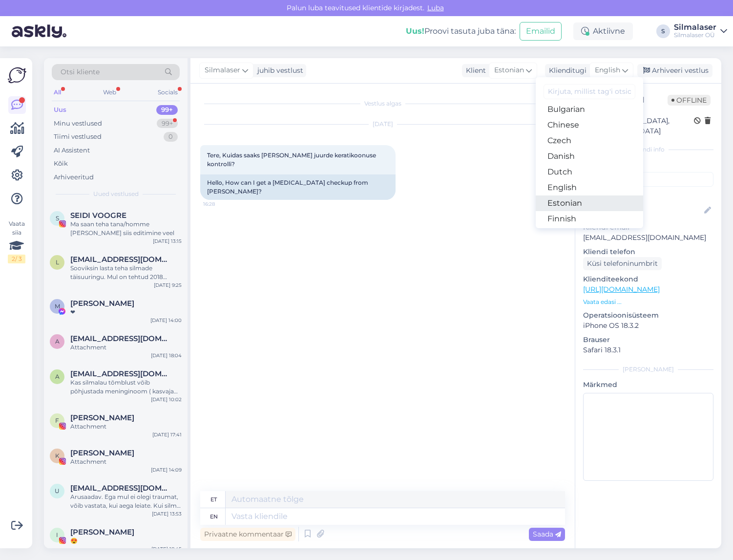 The height and width of the screenshot is (560, 733). Describe the element at coordinates (121, 259) in the screenshot. I see `span: lindakolk47@hotmail.com` at that location.